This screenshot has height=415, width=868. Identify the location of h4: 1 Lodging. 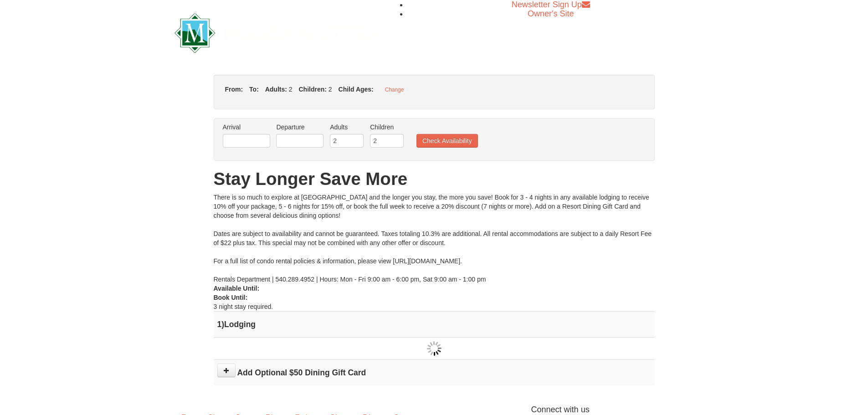
(434, 324).